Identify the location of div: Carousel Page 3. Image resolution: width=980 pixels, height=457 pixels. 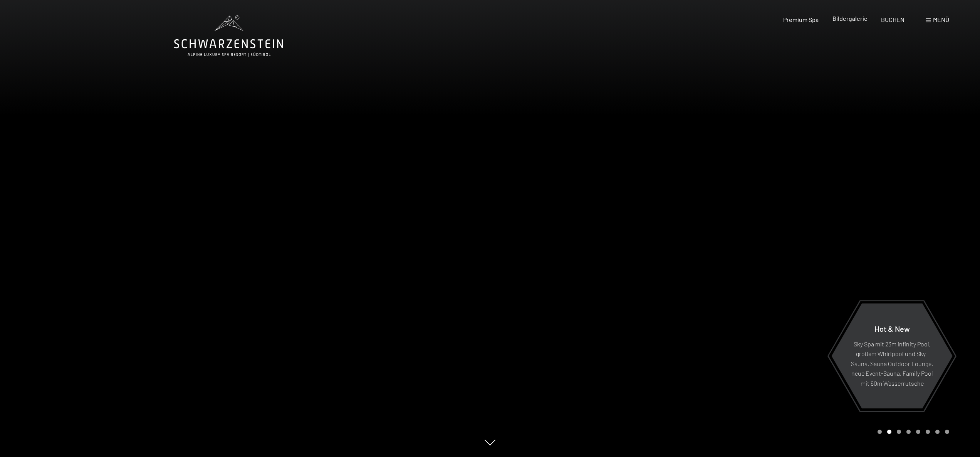
(899, 431).